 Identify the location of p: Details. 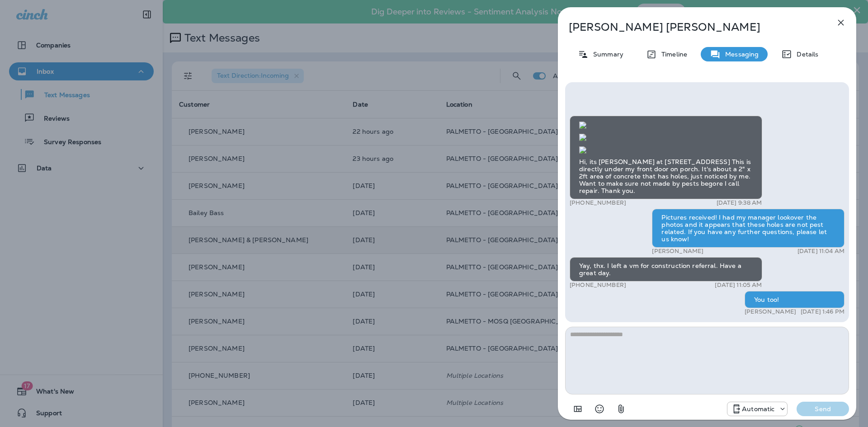
(805, 54).